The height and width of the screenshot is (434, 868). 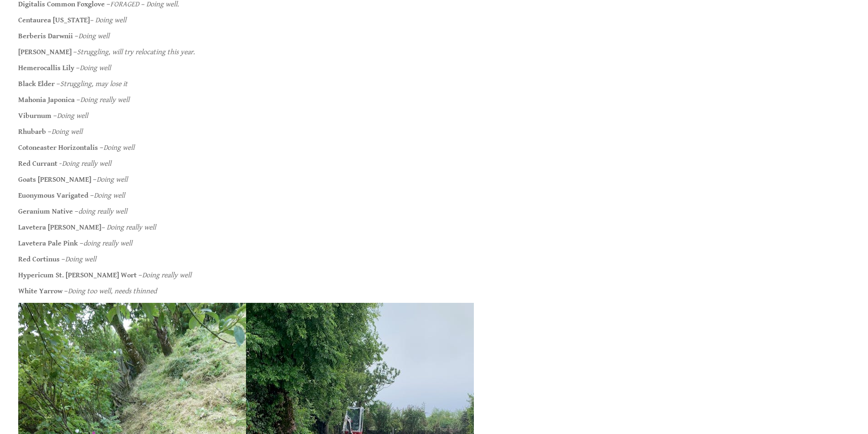 What do you see at coordinates (49, 68) in the screenshot?
I see `strong: Hemerocallis Lily –` at bounding box center [49, 68].